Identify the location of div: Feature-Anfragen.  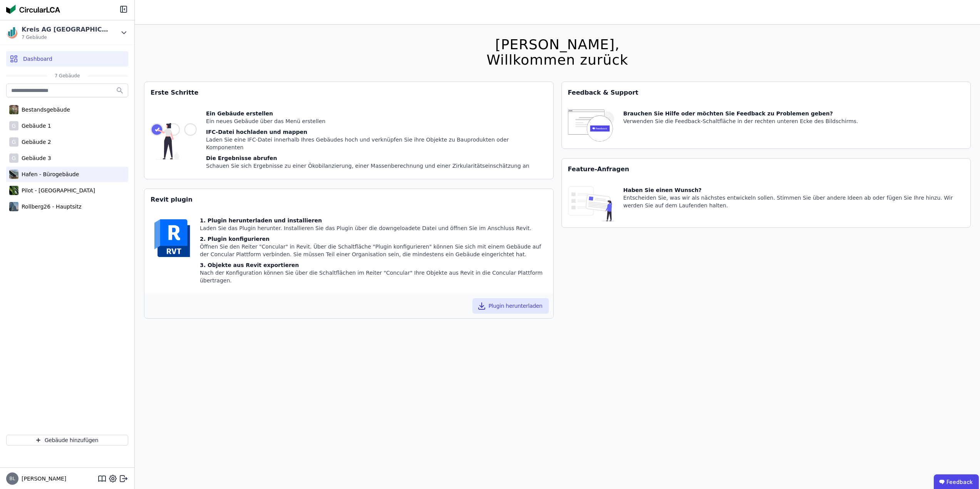
(766, 170).